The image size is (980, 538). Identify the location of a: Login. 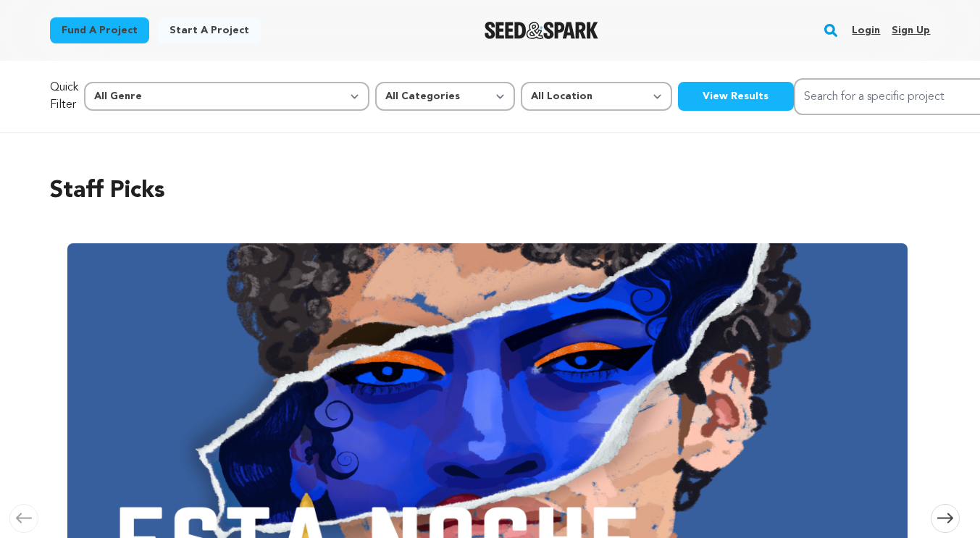
(866, 30).